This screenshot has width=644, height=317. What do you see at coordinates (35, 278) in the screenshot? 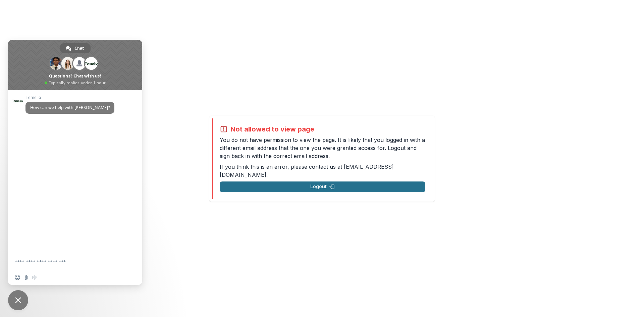
I see `span: Audio message` at bounding box center [35, 278].